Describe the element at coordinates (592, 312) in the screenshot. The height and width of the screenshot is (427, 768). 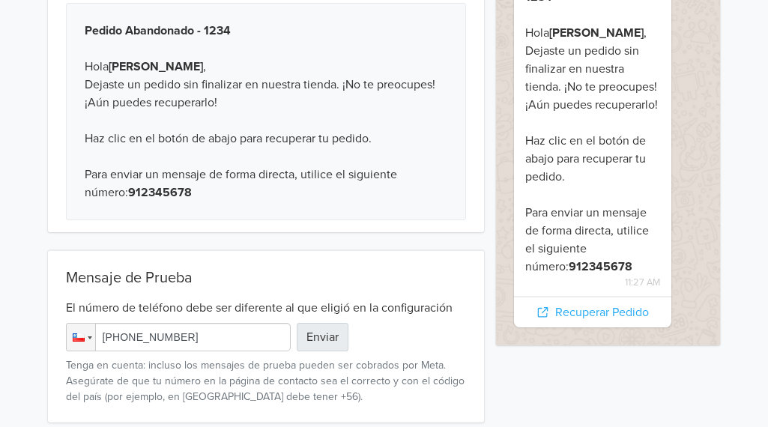
I see `div: Recuperar Pedido` at that location.